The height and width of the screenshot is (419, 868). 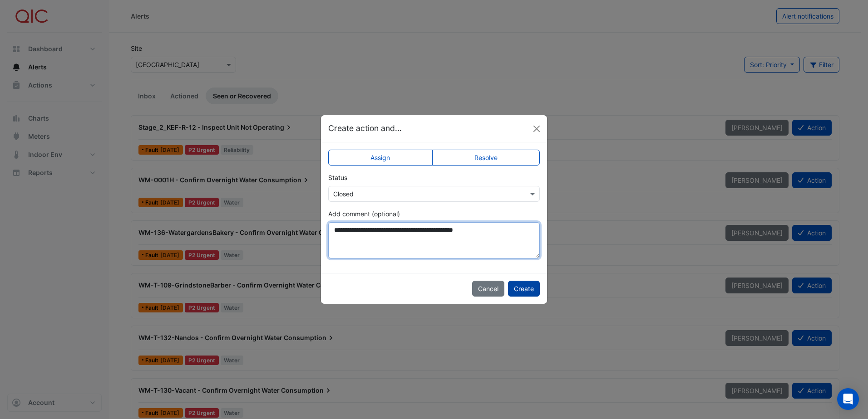 What do you see at coordinates (486, 157) in the screenshot?
I see `label: Resolve` at bounding box center [486, 157].